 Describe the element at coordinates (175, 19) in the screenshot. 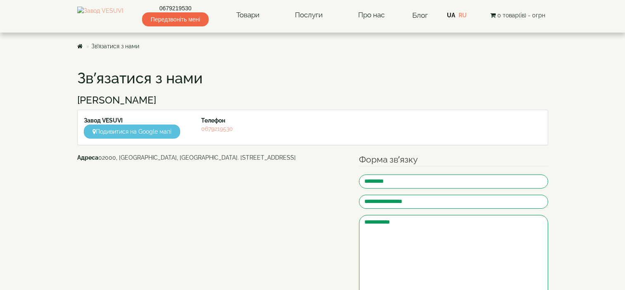

I see `span: Передзвоніть мені` at that location.